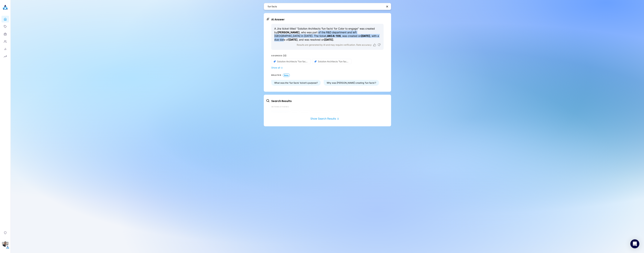  Describe the element at coordinates (327, 68) in the screenshot. I see `button: Show all ↓` at that location.